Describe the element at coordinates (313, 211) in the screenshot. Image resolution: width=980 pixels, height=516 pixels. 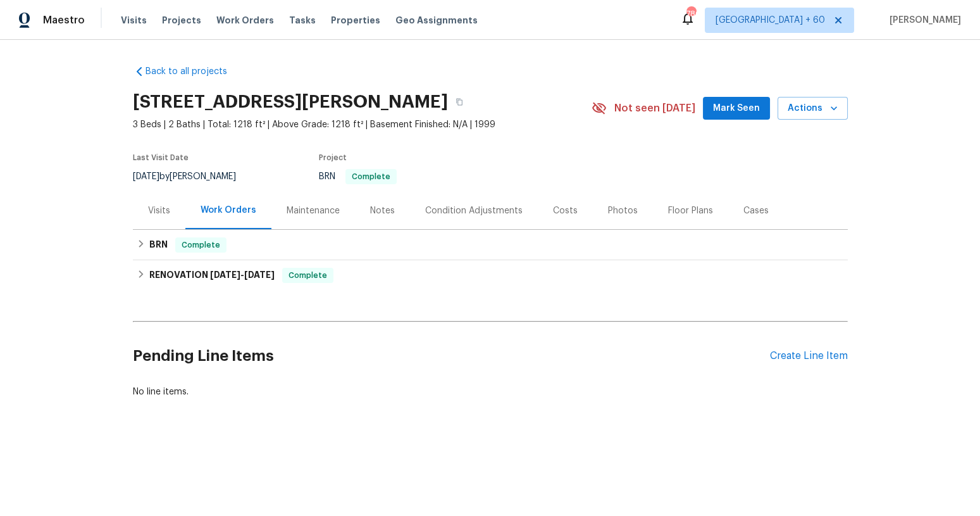
I see `div: Maintenance` at that location.